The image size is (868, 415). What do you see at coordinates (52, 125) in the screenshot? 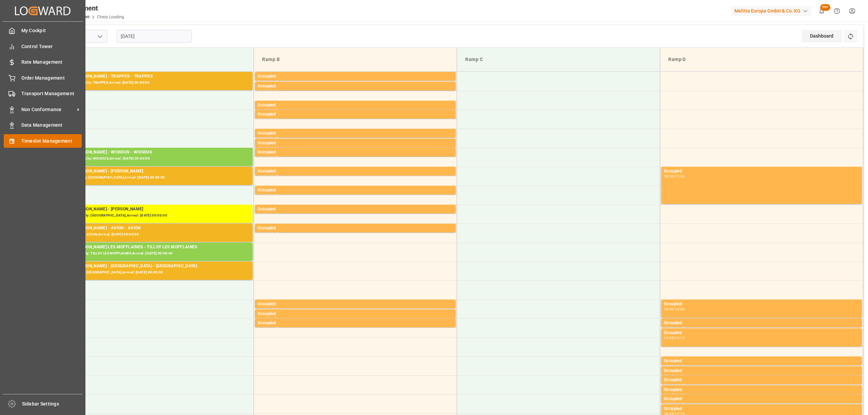
I see `span: Data Management` at bounding box center [52, 125].